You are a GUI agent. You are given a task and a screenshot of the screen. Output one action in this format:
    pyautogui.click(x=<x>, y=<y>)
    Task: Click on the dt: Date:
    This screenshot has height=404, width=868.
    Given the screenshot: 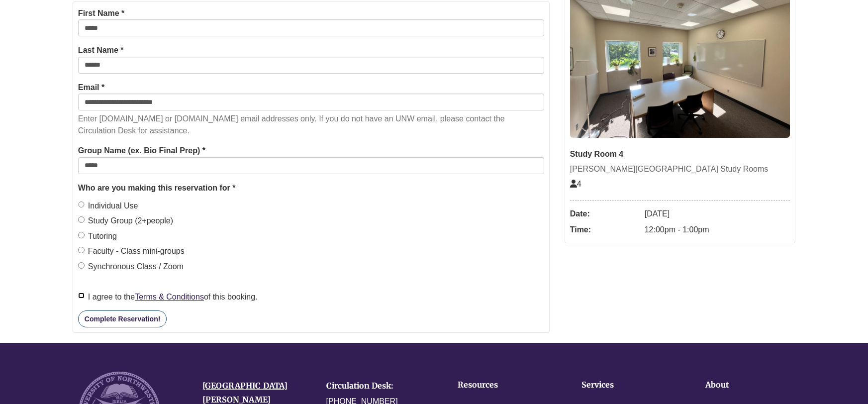 What is the action you would take?
    pyautogui.click(x=605, y=214)
    